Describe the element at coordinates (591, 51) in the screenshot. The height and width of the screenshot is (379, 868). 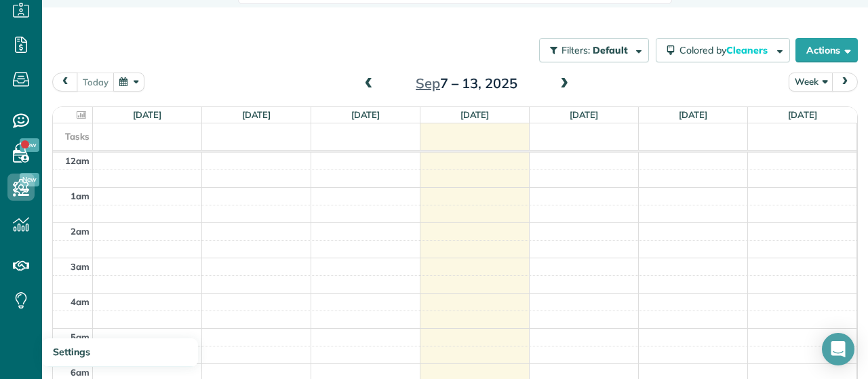
I see `a: Filters: Default` at that location.